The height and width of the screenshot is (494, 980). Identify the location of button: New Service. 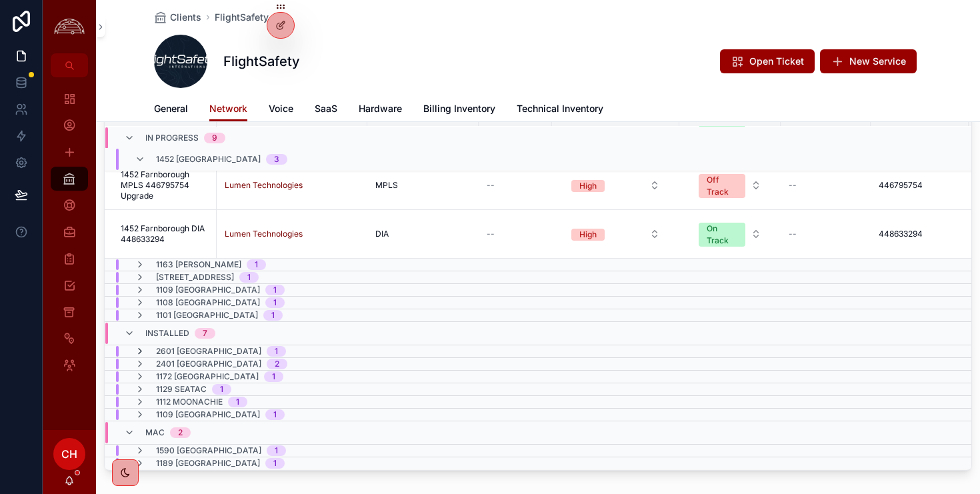
(868, 61).